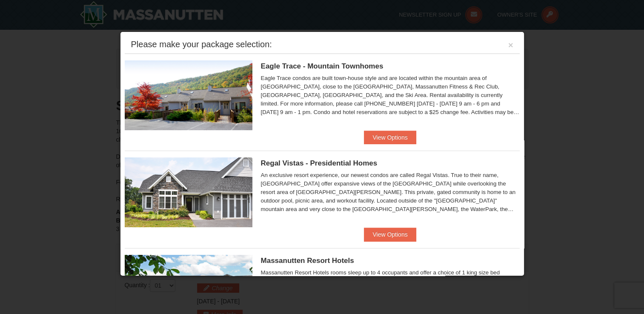 Image resolution: width=644 pixels, height=314 pixels. I want to click on img: 19218991-1-902409a9.jpg, so click(189, 193).